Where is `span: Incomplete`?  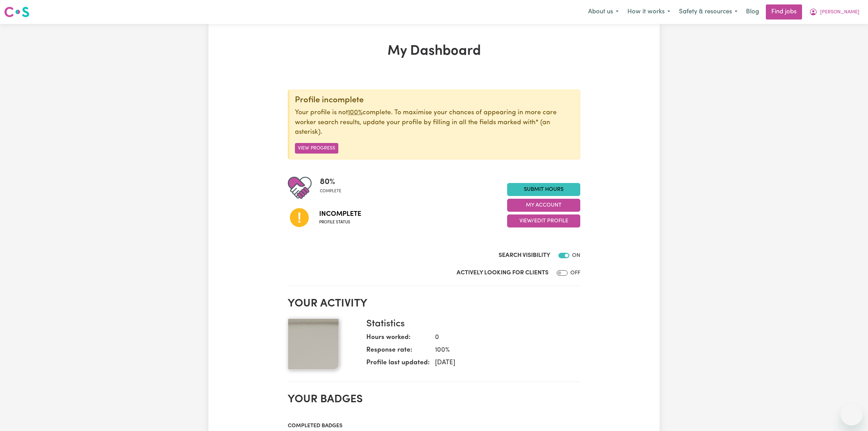 span: Incomplete is located at coordinates (340, 214).